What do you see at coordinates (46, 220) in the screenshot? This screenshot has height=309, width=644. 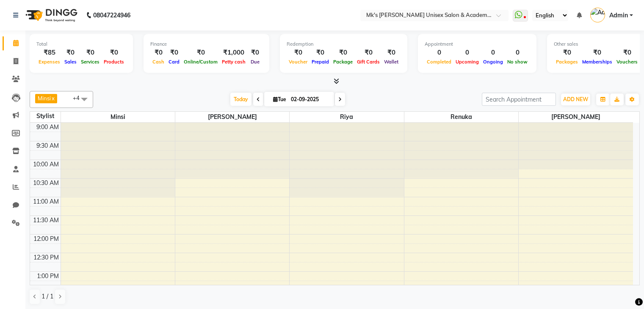 I see `div: 11:30 AM` at bounding box center [46, 220].